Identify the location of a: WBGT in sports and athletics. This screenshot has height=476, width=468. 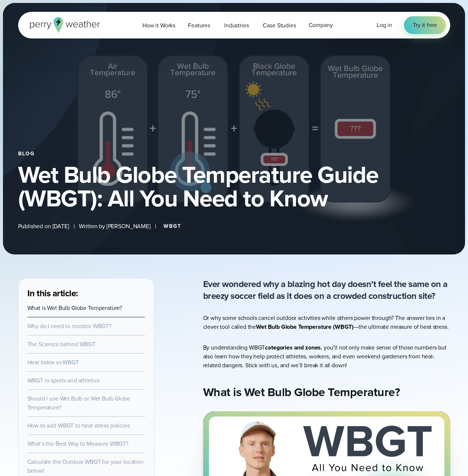
(63, 380).